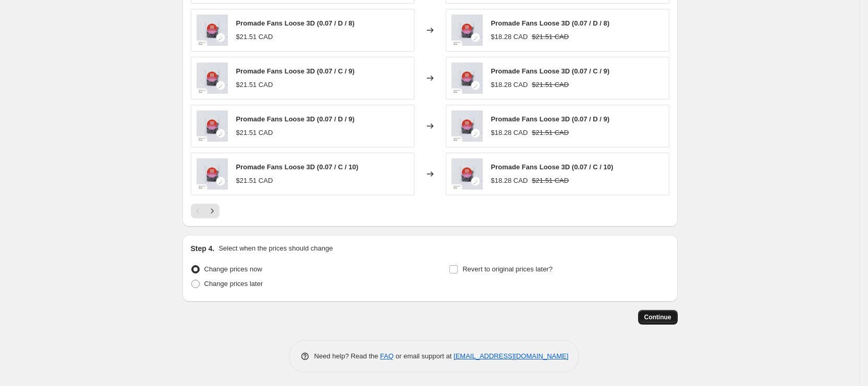 This screenshot has height=386, width=868. What do you see at coordinates (387, 356) in the screenshot?
I see `a: FAQ` at bounding box center [387, 356].